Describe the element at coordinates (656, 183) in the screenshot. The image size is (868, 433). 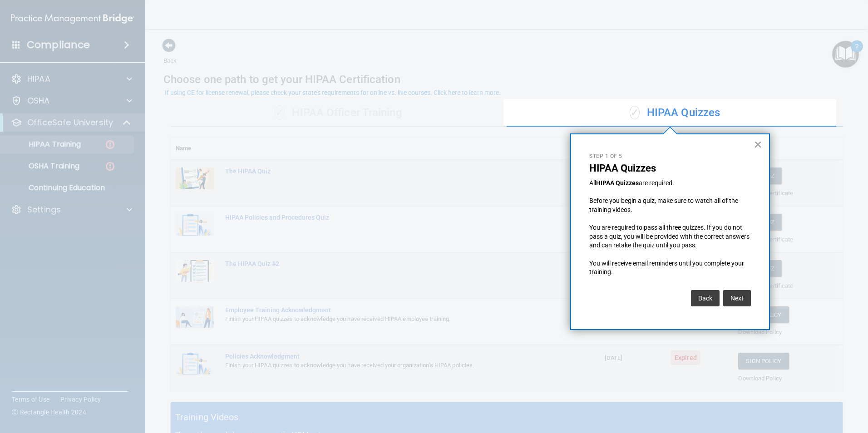
I see `span: are required.` at that location.